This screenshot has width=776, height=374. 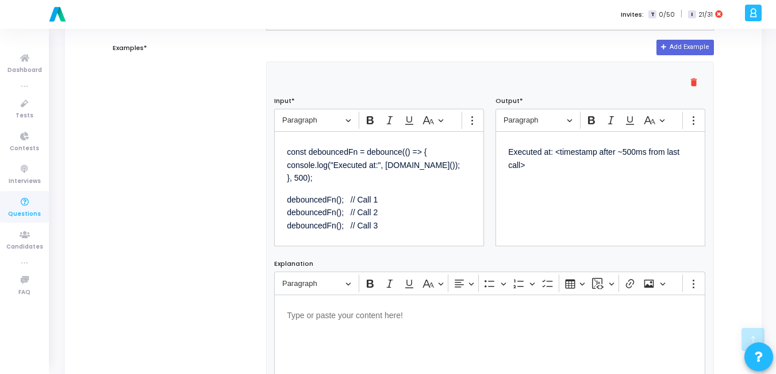 I want to click on mat-icon: delete, so click(x=694, y=82).